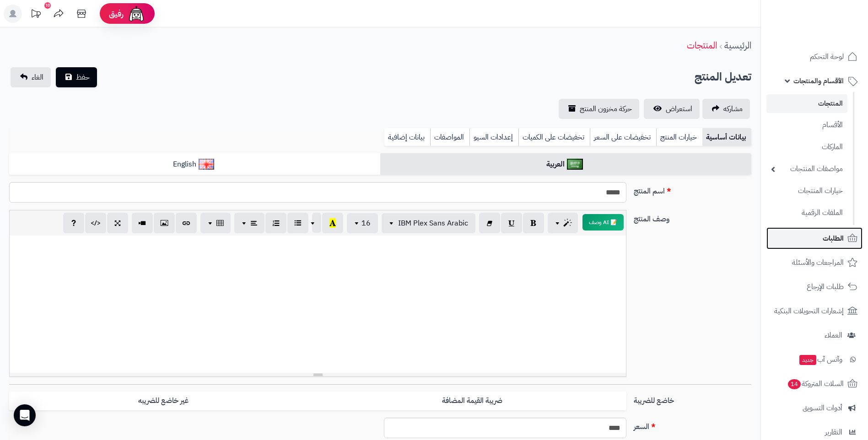 This screenshot has width=868, height=440. Describe the element at coordinates (833, 335) in the screenshot. I see `span: العملاء` at that location.